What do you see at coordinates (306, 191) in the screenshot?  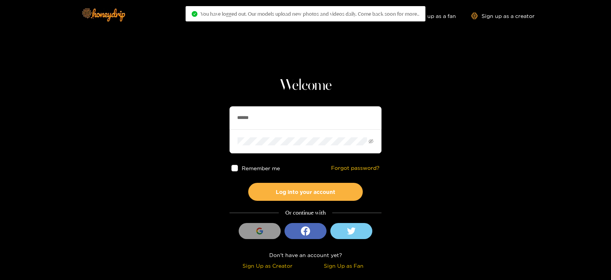 I see `button: Log into your account` at bounding box center [306, 191].